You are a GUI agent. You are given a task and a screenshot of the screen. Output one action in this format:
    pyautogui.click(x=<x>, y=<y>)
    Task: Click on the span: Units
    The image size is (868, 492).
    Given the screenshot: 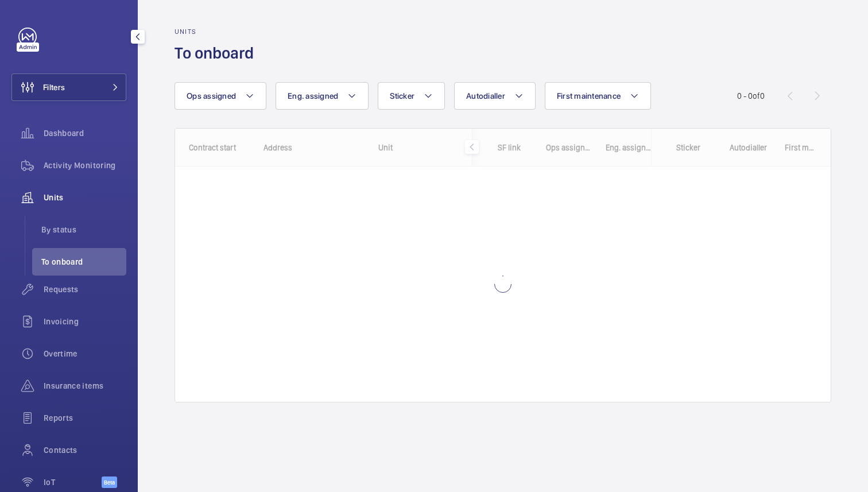 What is the action you would take?
    pyautogui.click(x=85, y=197)
    